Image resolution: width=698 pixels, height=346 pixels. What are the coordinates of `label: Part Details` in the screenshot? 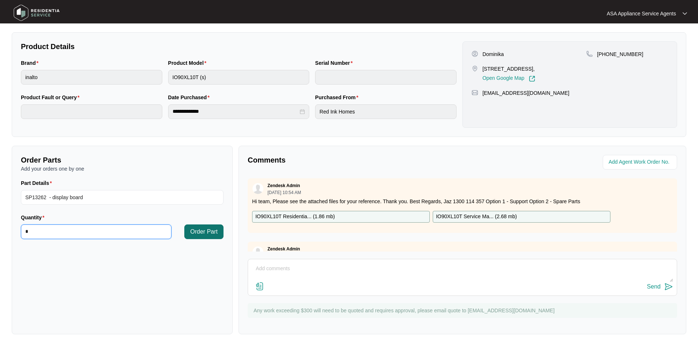 It's located at (38, 183).